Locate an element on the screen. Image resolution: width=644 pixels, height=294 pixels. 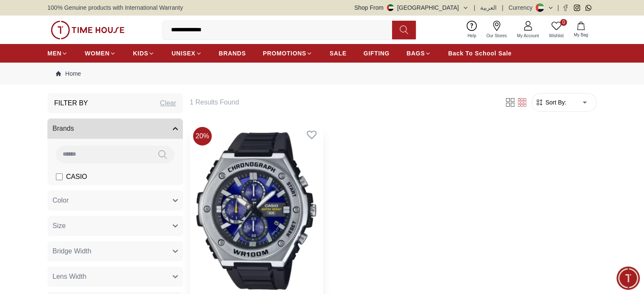
span: New Enquiry is located at coordinates (46, 105).